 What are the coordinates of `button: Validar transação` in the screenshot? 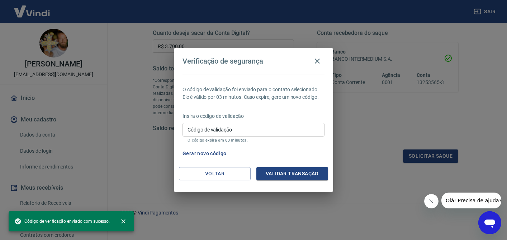 It's located at (292, 173).